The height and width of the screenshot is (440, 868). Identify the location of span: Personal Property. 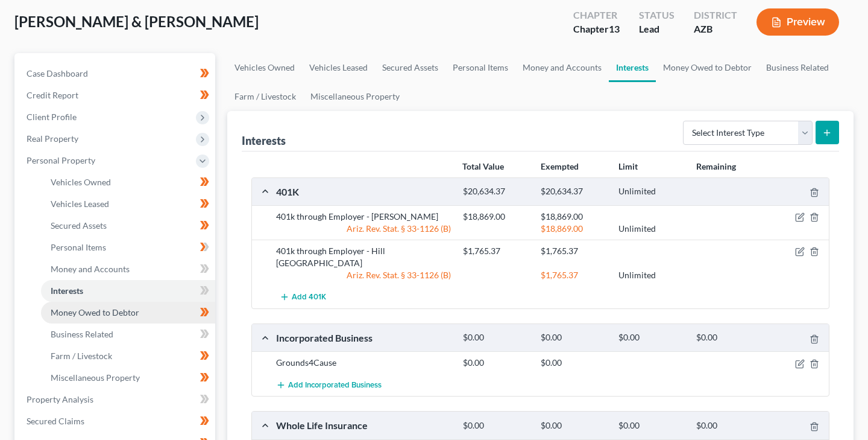
(61, 160).